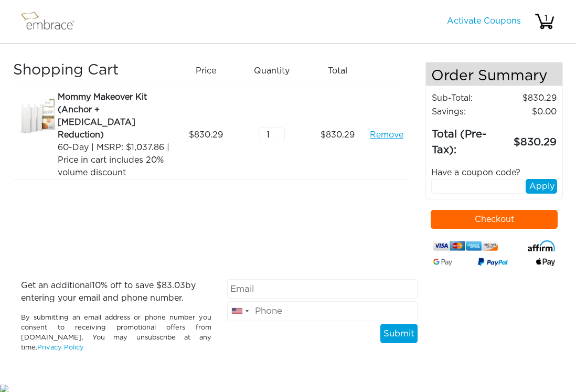 This screenshot has width=576, height=392. What do you see at coordinates (322, 289) in the screenshot?
I see `input: Email` at bounding box center [322, 289].